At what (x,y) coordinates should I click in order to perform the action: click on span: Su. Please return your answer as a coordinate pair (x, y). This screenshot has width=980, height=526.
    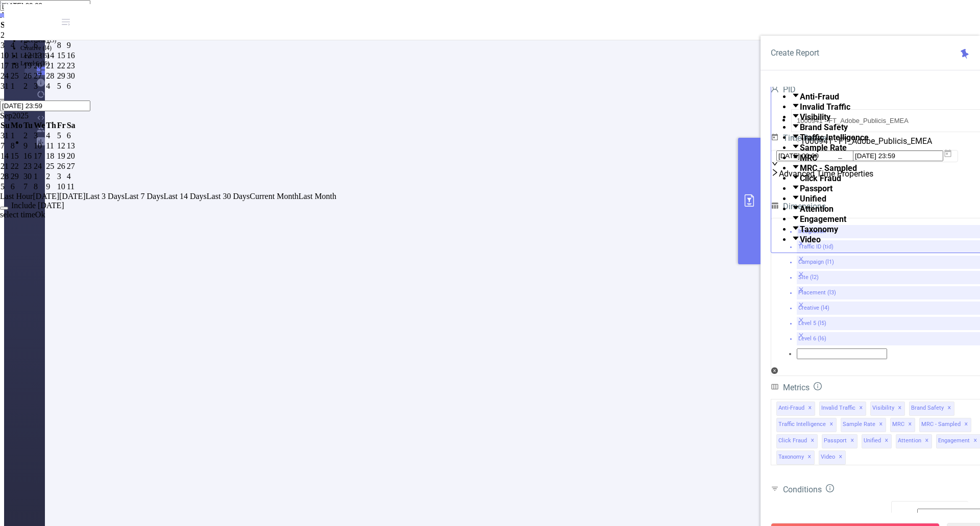
    Looking at the image, I should click on (5, 125).